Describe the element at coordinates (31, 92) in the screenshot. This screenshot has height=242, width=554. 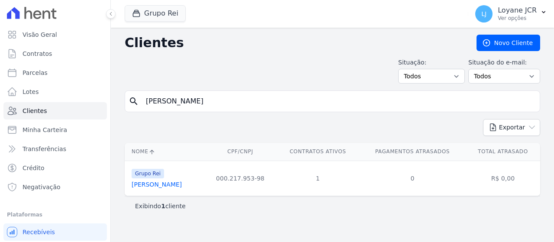
I see `span: Lotes` at that location.